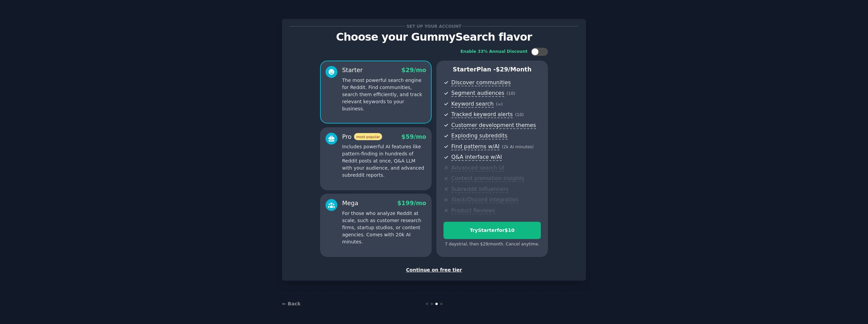 The width and height of the screenshot is (868, 324). I want to click on span: $ 59 /mo, so click(413, 137).